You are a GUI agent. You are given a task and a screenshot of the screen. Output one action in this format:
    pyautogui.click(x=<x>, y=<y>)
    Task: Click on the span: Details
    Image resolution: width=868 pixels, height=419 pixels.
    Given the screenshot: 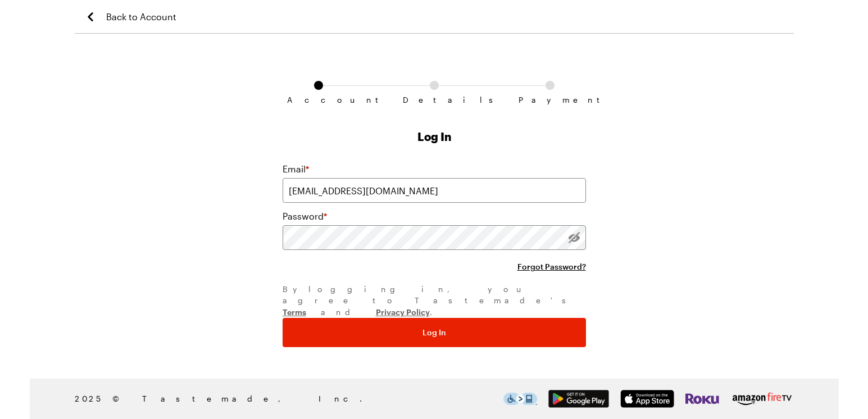 What is the action you would take?
    pyautogui.click(x=434, y=100)
    